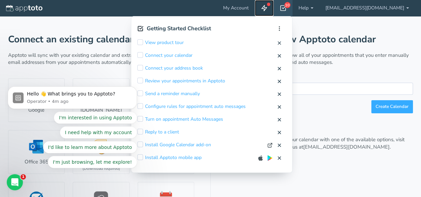  What do you see at coordinates (85, 66) in the screenshot?
I see `button: Quick reply: I'd like to learn more about Apptoto` at bounding box center [85, 66].